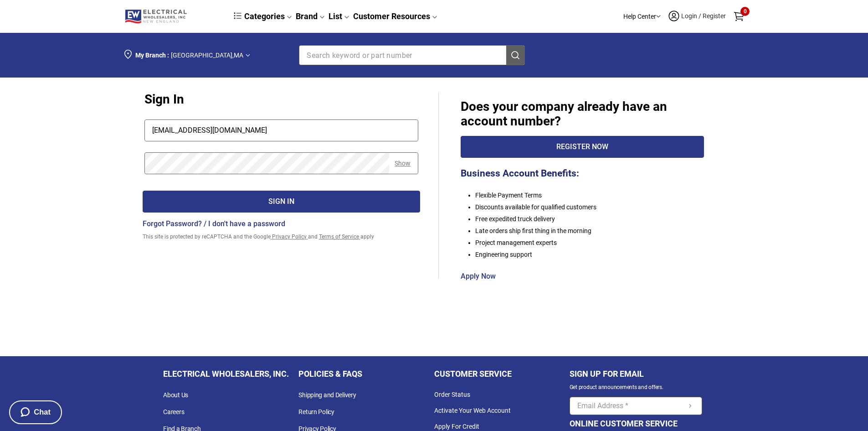  Describe the element at coordinates (267, 163) in the screenshot. I see `input: Show` at that location.